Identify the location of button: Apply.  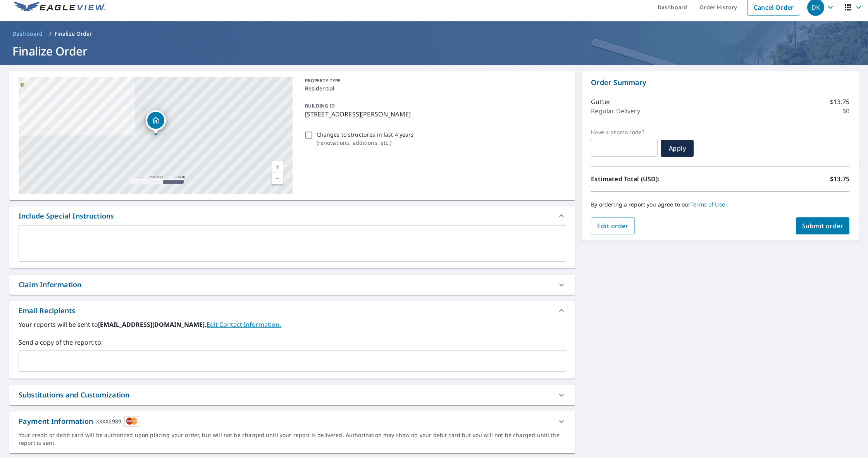
(677, 148).